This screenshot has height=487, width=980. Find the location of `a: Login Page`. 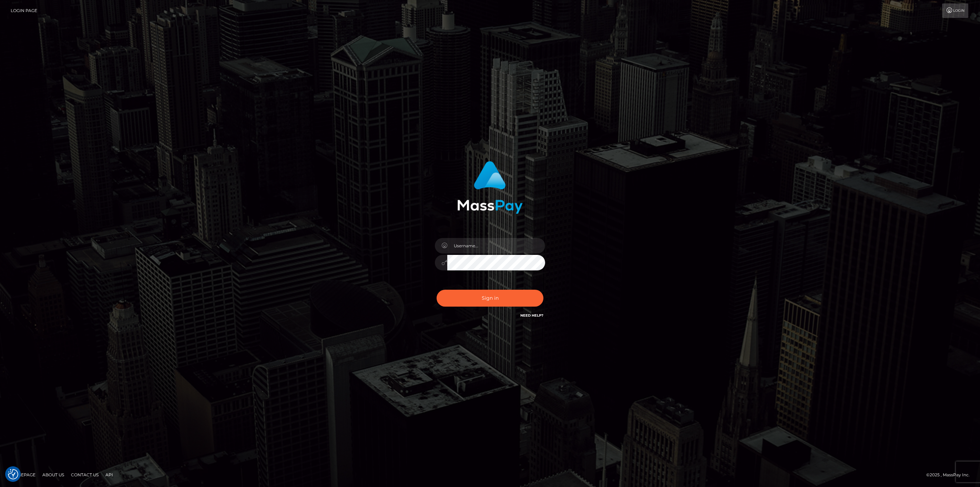

a: Login Page is located at coordinates (24, 11).